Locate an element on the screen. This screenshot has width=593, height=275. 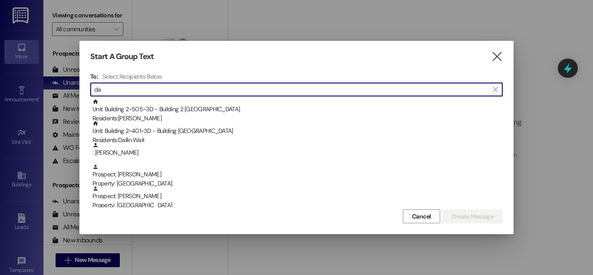
input: Search for any contact or apartment is located at coordinates (291, 89).